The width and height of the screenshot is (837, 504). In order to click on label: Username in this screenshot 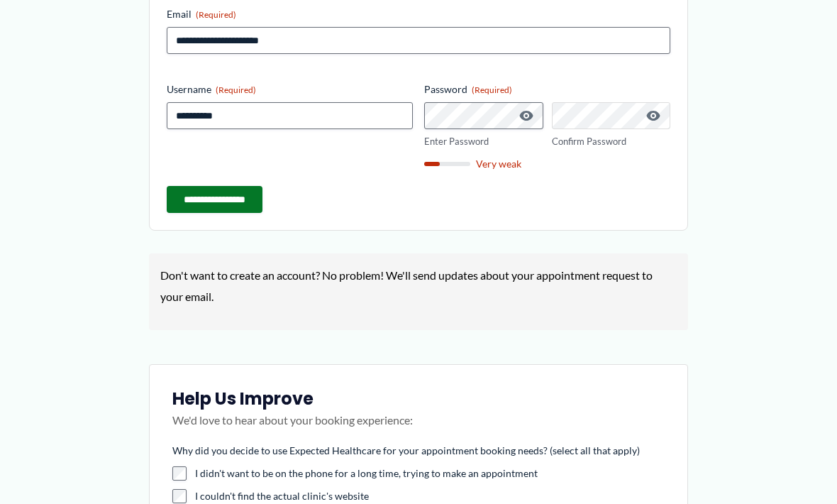, I will do `click(290, 89)`.